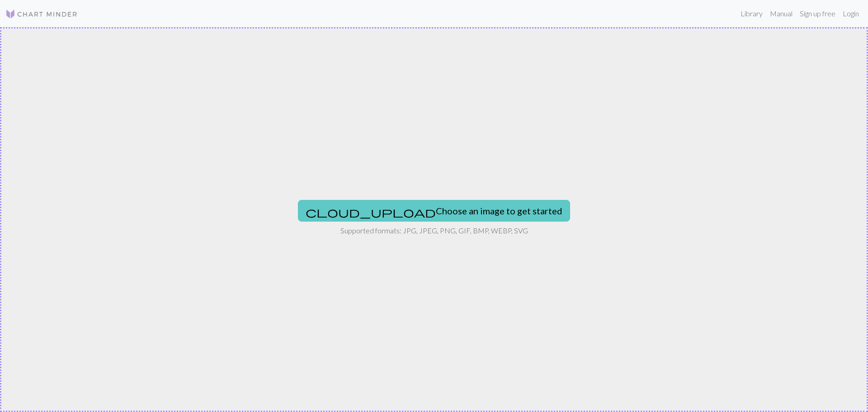 This screenshot has width=868, height=412. Describe the element at coordinates (751, 13) in the screenshot. I see `a: Library` at that location.